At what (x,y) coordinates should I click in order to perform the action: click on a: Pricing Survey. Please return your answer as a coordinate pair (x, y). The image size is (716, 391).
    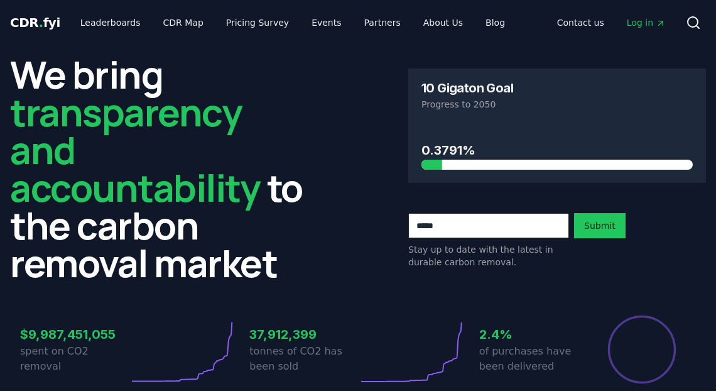
    Looking at the image, I should click on (257, 23).